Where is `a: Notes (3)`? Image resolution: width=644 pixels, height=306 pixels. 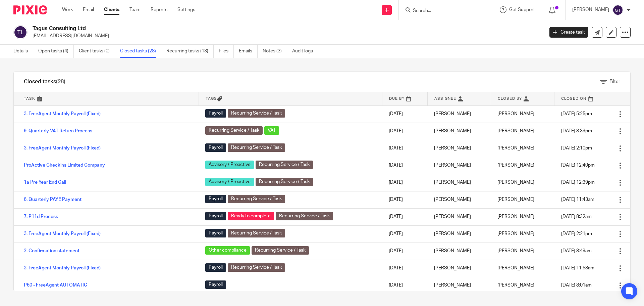 a: Notes (3) is located at coordinates (274, 51).